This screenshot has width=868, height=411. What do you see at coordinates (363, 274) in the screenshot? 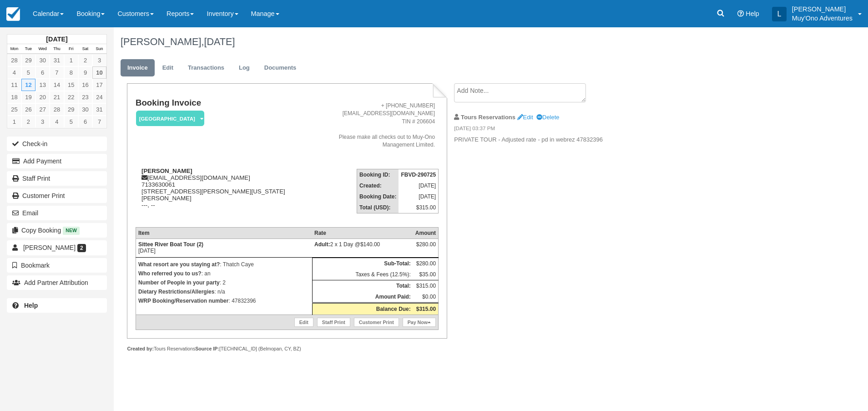
I see `td: Taxes & Fees (12.5%):` at bounding box center [363, 274].